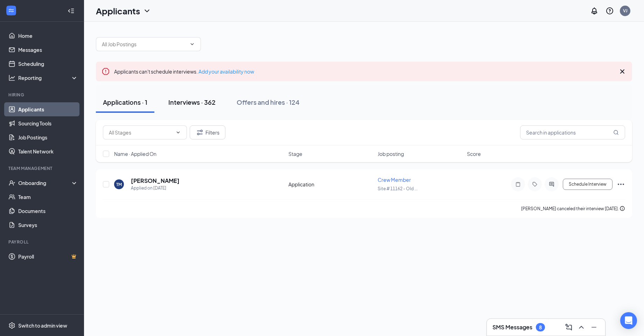 This screenshot has height=336, width=644. What do you see at coordinates (12, 325) in the screenshot?
I see `svg: Settings` at bounding box center [12, 325].